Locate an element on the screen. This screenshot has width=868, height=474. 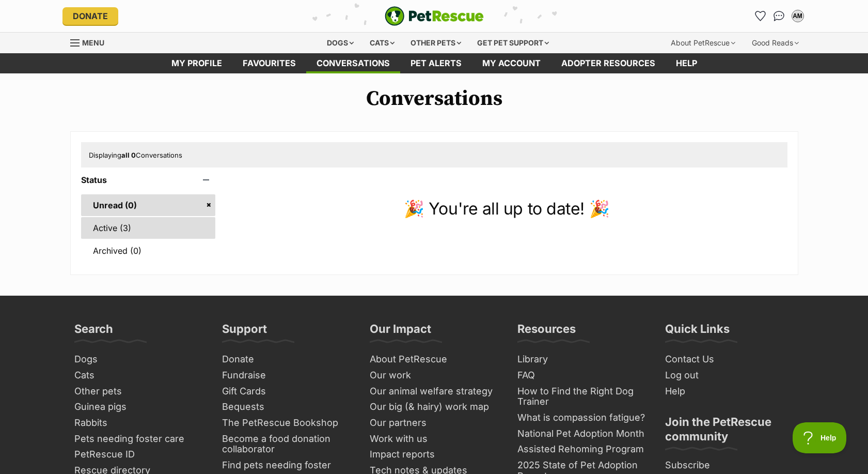
a: My profile is located at coordinates (197, 64).